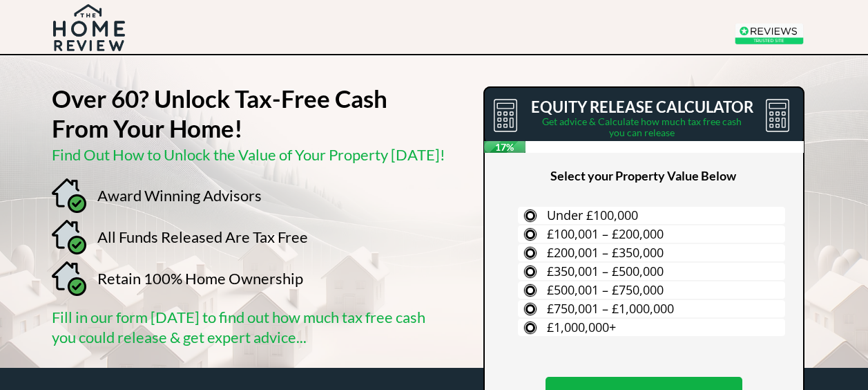  I want to click on span: £500,001 – £750,000, so click(605, 290).